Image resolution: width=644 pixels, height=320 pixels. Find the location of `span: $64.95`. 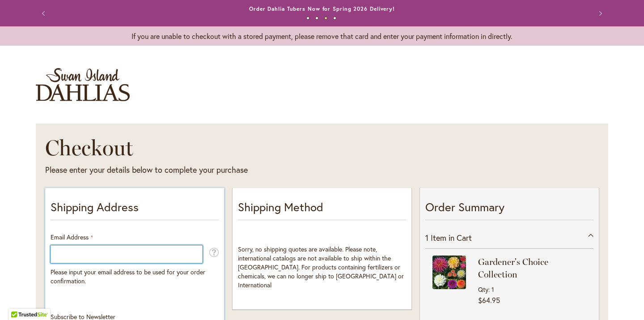

span: $64.95 is located at coordinates (489, 300).